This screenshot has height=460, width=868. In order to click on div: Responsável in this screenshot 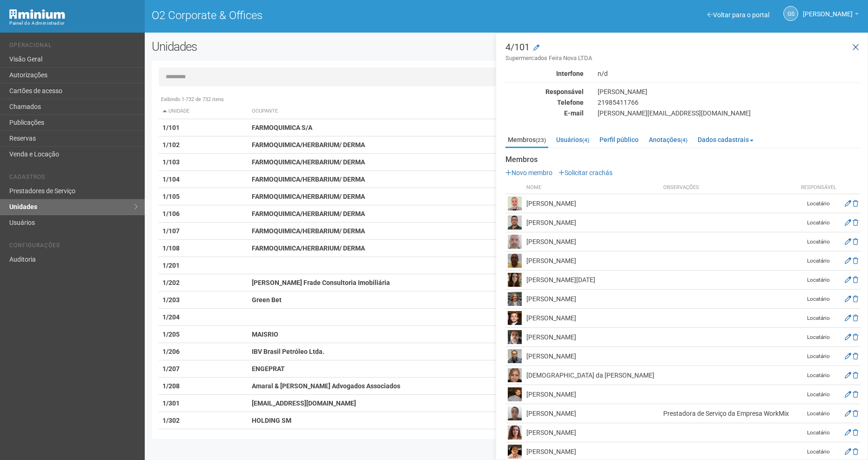, I will do `click(545, 91)`.